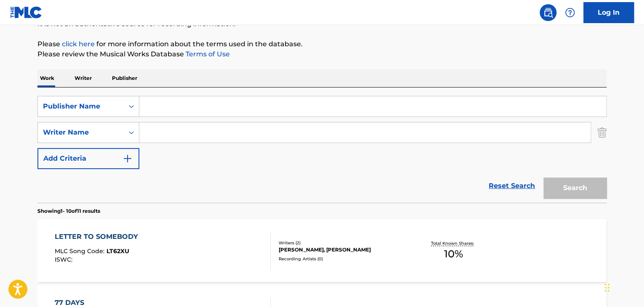  Describe the element at coordinates (512, 186) in the screenshot. I see `a: Reset Search` at that location.